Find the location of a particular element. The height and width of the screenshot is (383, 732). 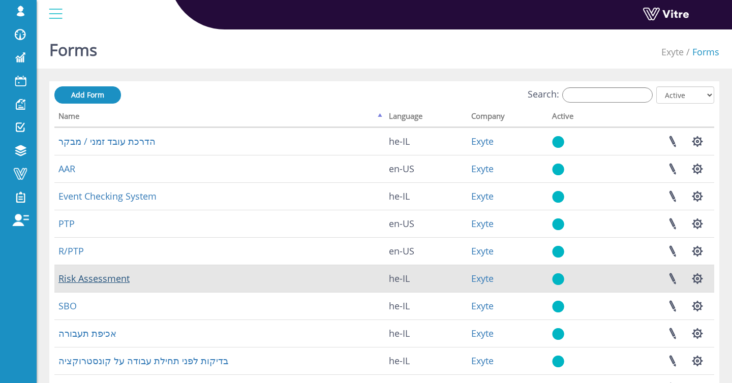

th: Language is located at coordinates (426, 118).